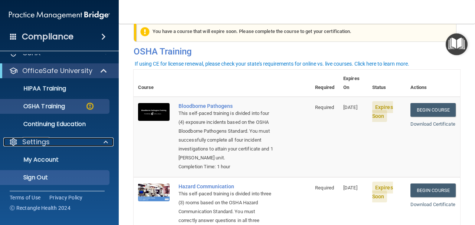 This screenshot has width=475, height=225. Describe the element at coordinates (59, 15) in the screenshot. I see `img: PMB logo` at that location.